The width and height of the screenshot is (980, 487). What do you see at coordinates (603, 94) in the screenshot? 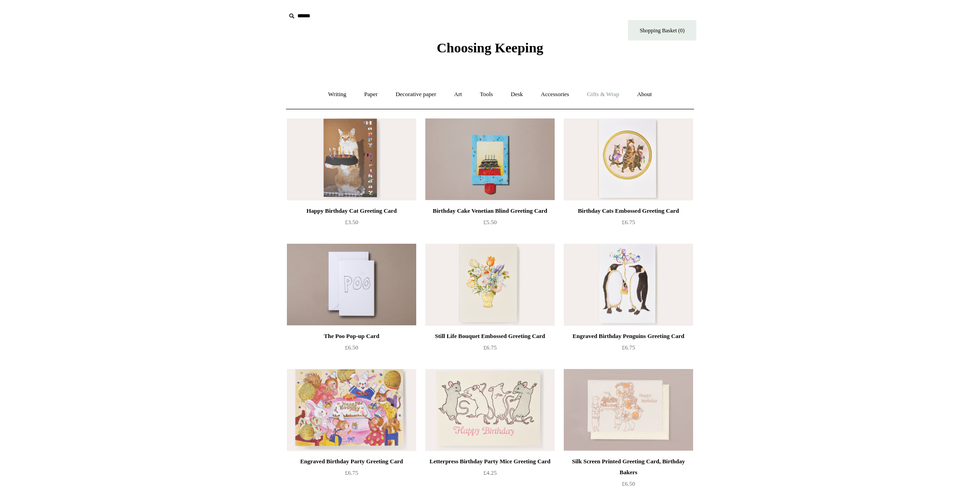
I see `a: Gifts & Wrap` at bounding box center [603, 94].